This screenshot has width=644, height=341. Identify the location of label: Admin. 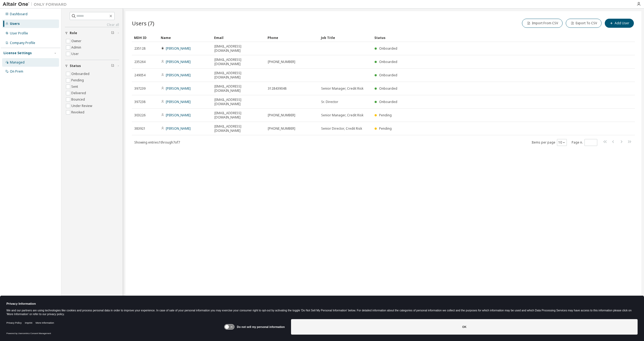
(77, 47).